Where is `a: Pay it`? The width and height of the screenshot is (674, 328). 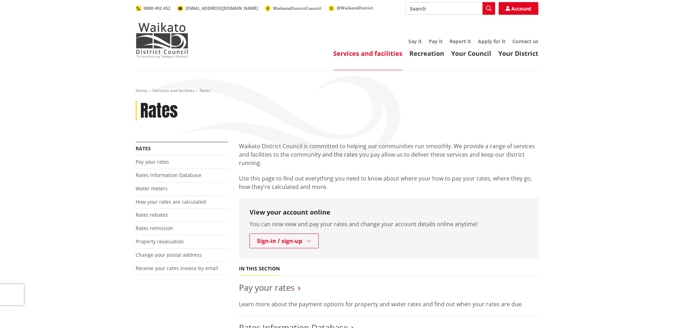
a: Pay it is located at coordinates (436, 41).